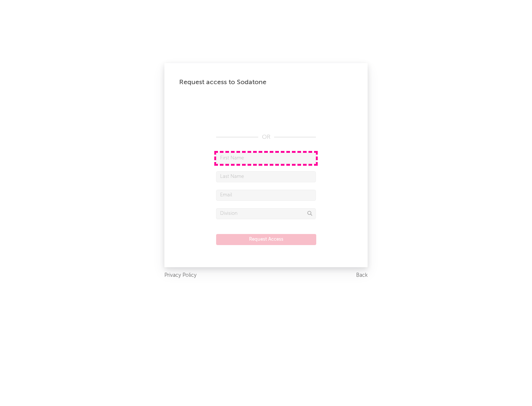  Describe the element at coordinates (362, 276) in the screenshot. I see `a: Back` at that location.